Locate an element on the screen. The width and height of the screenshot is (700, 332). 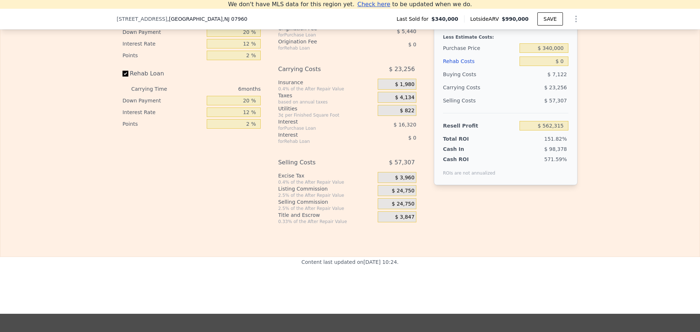
div: Purchase Price is located at coordinates (480, 48).